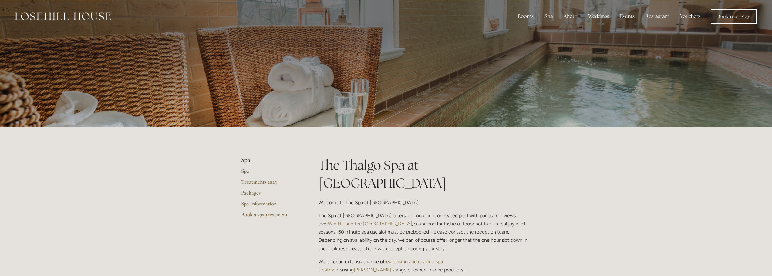 The height and width of the screenshot is (276, 772). Describe the element at coordinates (627, 16) in the screenshot. I see `div: Events` at that location.